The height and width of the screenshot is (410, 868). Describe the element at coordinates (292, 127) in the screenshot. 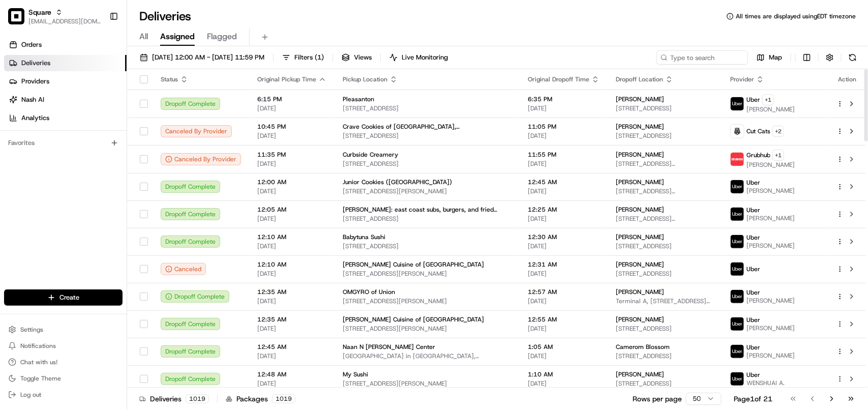

I see `span: 10:45 PM` at that location.